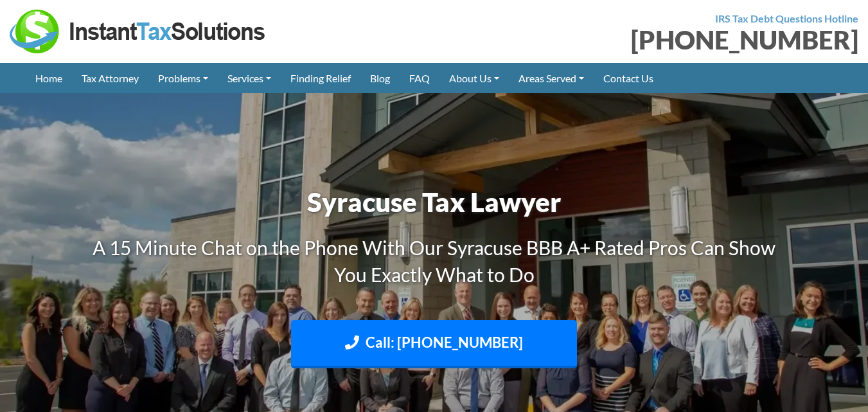  Describe the element at coordinates (629, 77) in the screenshot. I see `a: Contact Us` at that location.